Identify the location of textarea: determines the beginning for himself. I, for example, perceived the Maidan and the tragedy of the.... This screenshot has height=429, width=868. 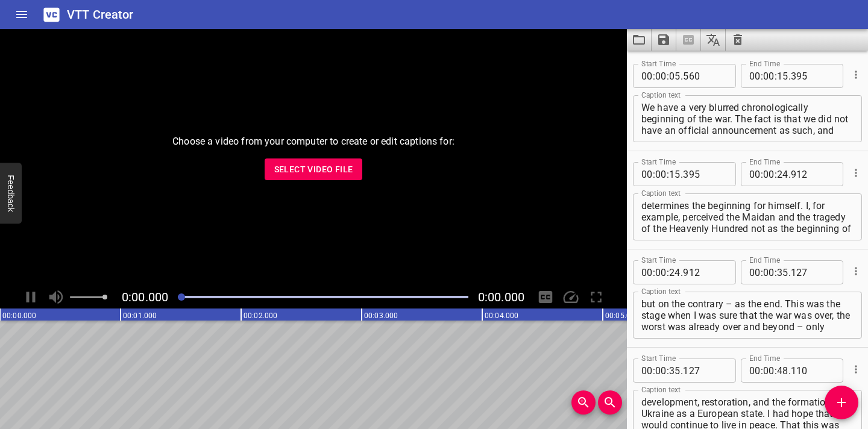
(747, 217).